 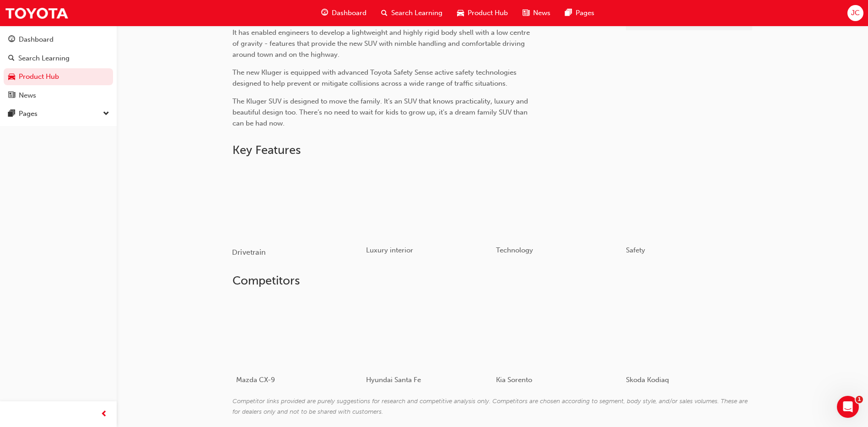 What do you see at coordinates (580, 13) in the screenshot?
I see `a: pages-iconPages` at bounding box center [580, 13].